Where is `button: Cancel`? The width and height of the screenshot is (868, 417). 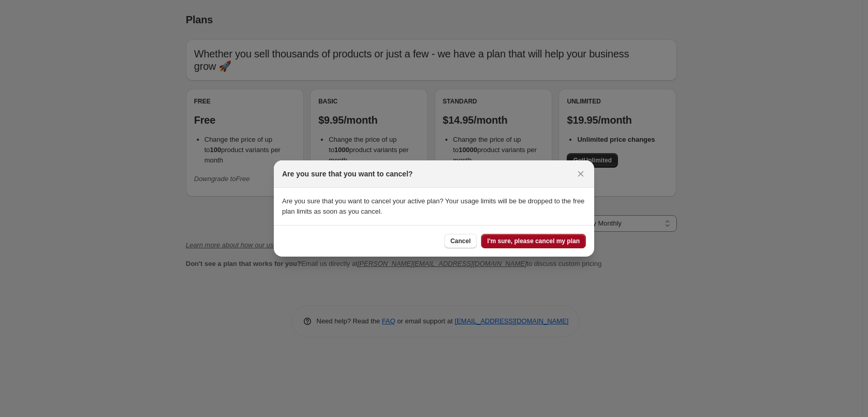 button: Cancel is located at coordinates (460, 240).